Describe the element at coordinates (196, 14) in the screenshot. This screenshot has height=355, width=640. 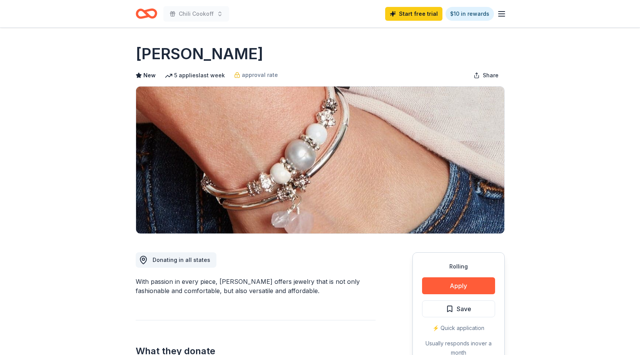
I see `button: Chili Cookoff` at that location.